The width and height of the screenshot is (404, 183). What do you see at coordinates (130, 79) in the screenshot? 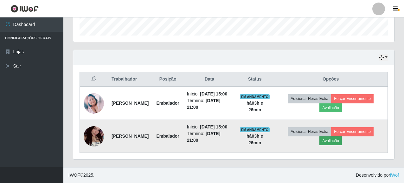
I see `th: Trabalhador` at bounding box center [130, 79].